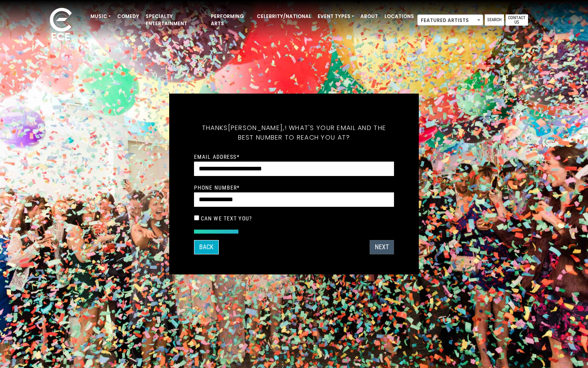  Describe the element at coordinates (284, 17) in the screenshot. I see `a: Celebrity/National` at that location.